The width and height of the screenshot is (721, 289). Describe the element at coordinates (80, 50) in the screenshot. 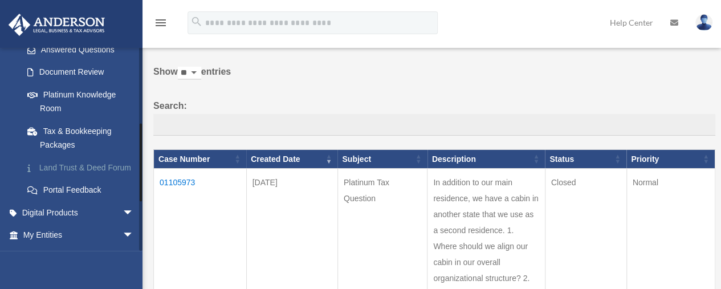

I see `a: Answered Questions` at that location.